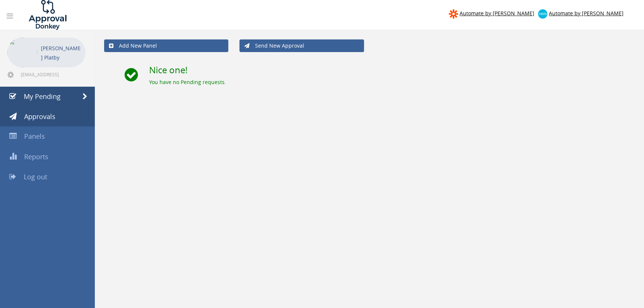 Image resolution: width=644 pixels, height=308 pixels. I want to click on span: My Pending, so click(42, 96).